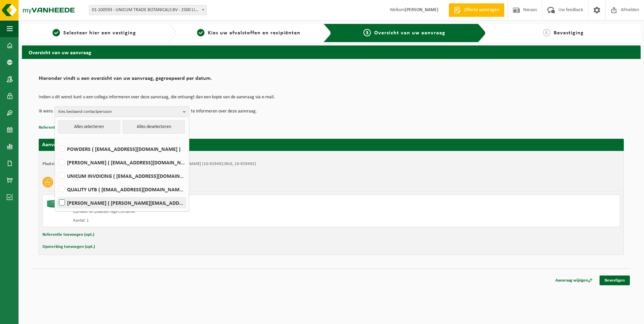 The image size is (644, 324). I want to click on button: Alles selecteren, so click(89, 127).